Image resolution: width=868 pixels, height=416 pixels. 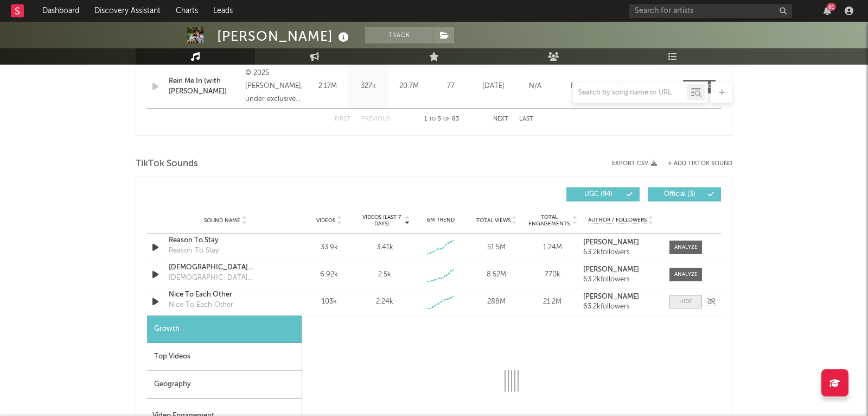 What do you see at coordinates (680, 195) in the screenshot?
I see `span: Official ( 3 )` at bounding box center [680, 195].